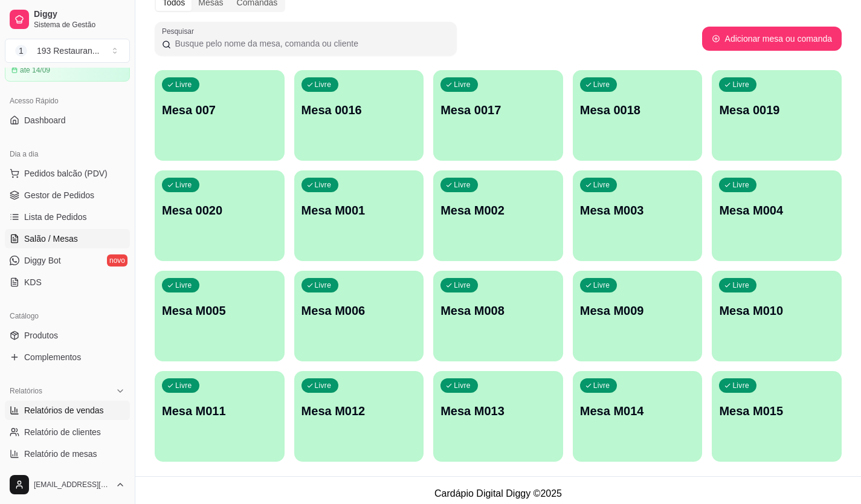 The height and width of the screenshot is (504, 861). What do you see at coordinates (79, 24) in the screenshot?
I see `span: Sistema de Gestão` at bounding box center [79, 24].